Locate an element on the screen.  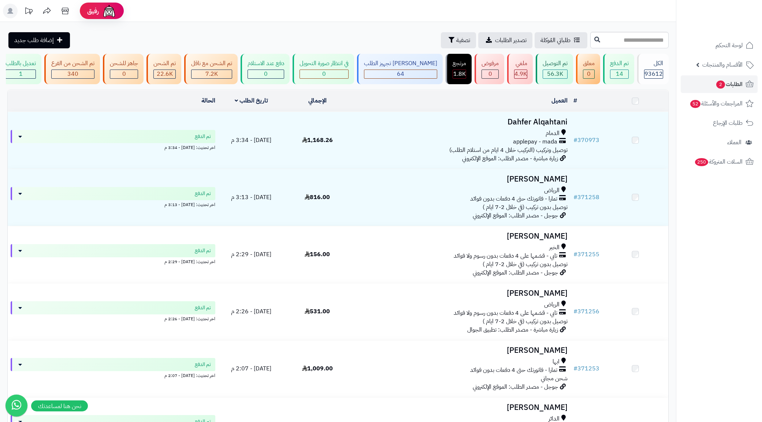
a: تم الشحن من الفرع 340 is located at coordinates (72, 69).